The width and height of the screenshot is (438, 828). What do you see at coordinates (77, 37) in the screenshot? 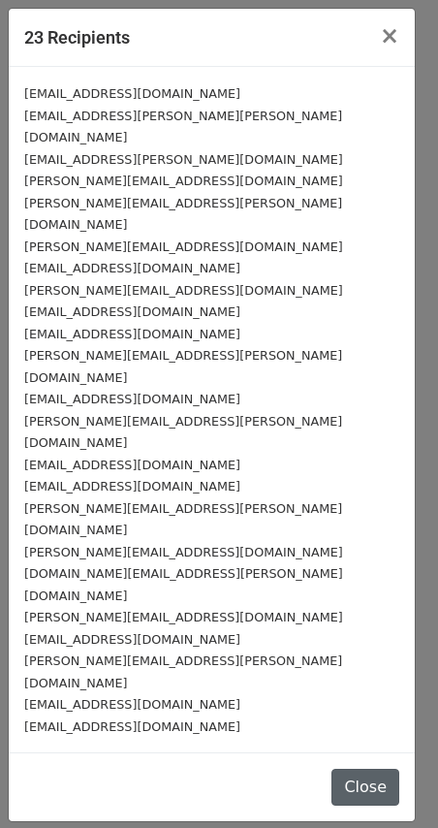
I see `h5: 23 Recipients` at bounding box center [77, 37].